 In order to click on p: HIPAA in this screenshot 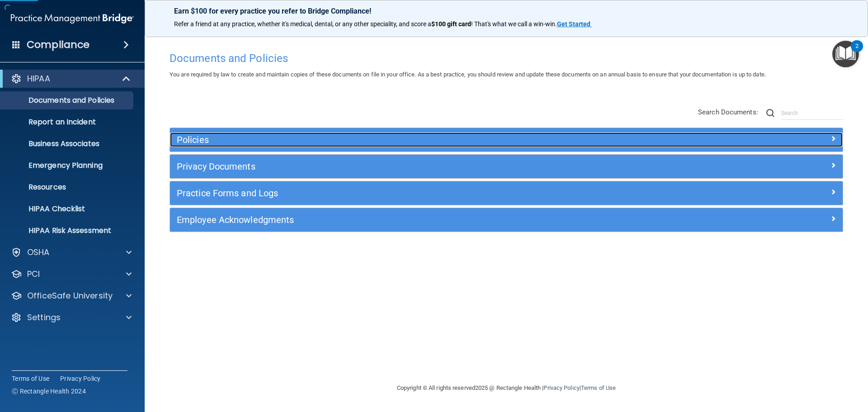, I will do `click(38, 79)`.